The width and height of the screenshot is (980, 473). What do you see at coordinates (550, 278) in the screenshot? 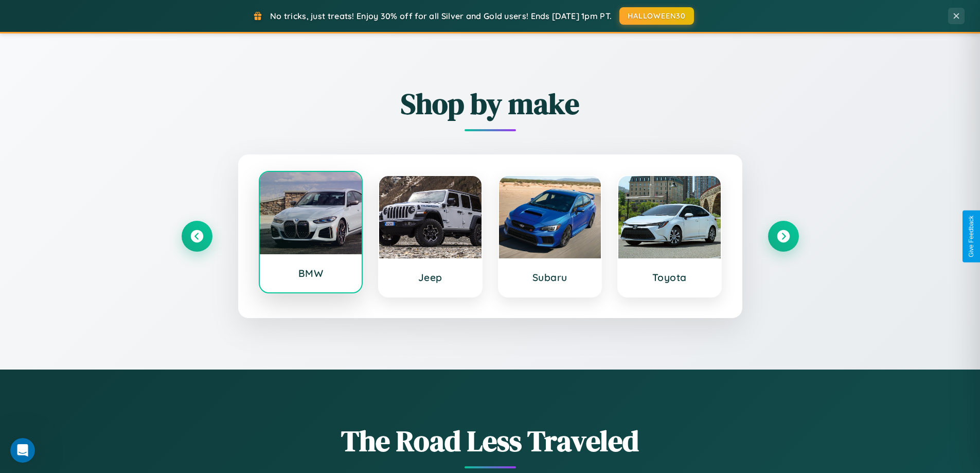
I see `h3: Subaru` at bounding box center [550, 278].